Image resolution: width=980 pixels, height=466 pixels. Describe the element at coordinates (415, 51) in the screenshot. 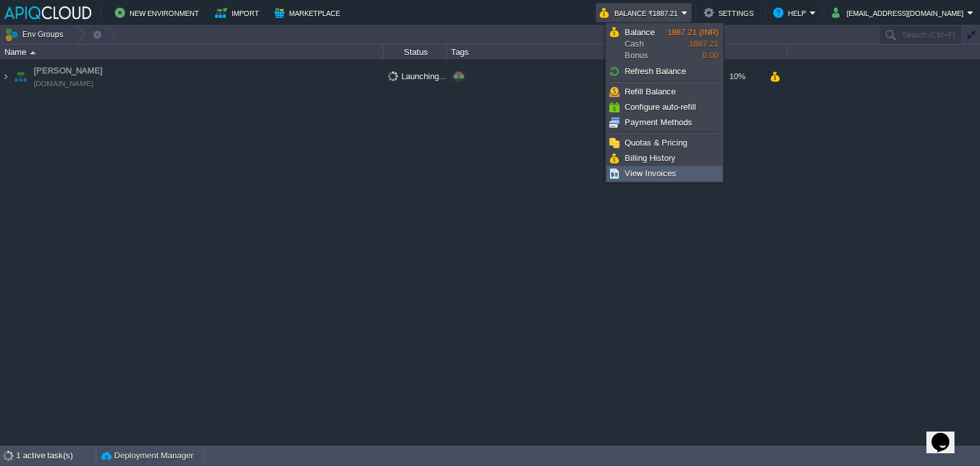

I see `div: Status` at that location.